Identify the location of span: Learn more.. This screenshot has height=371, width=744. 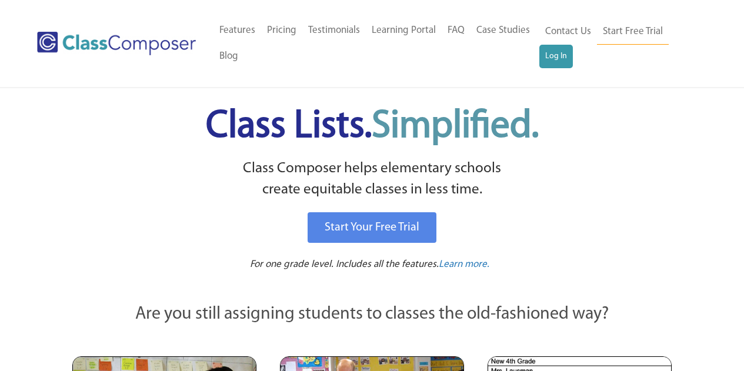
(464, 264).